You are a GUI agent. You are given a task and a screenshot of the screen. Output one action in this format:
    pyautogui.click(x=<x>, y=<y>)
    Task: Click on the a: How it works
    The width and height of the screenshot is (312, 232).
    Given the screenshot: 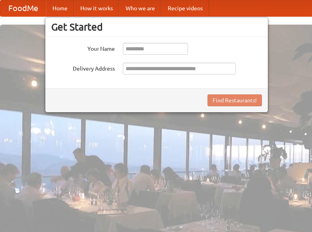 What is the action you would take?
    pyautogui.click(x=96, y=8)
    